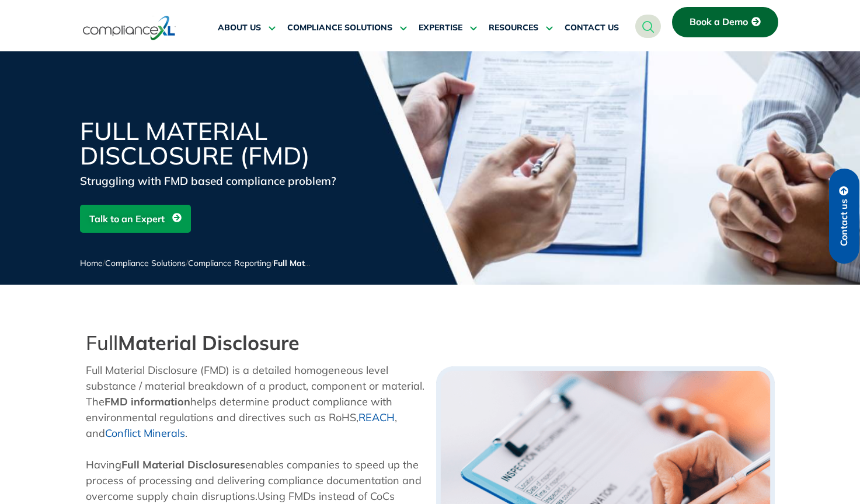 The width and height of the screenshot is (860, 504). I want to click on b: FMD information, so click(147, 402).